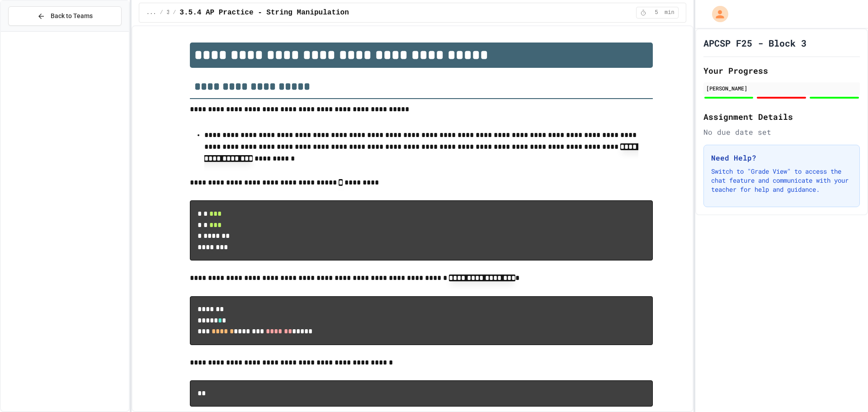 This screenshot has width=868, height=412. What do you see at coordinates (781, 181) in the screenshot?
I see `p: Switch to "Grade View" to access the chat feature and communicate with your teacher for help and ...` at bounding box center [781, 181].